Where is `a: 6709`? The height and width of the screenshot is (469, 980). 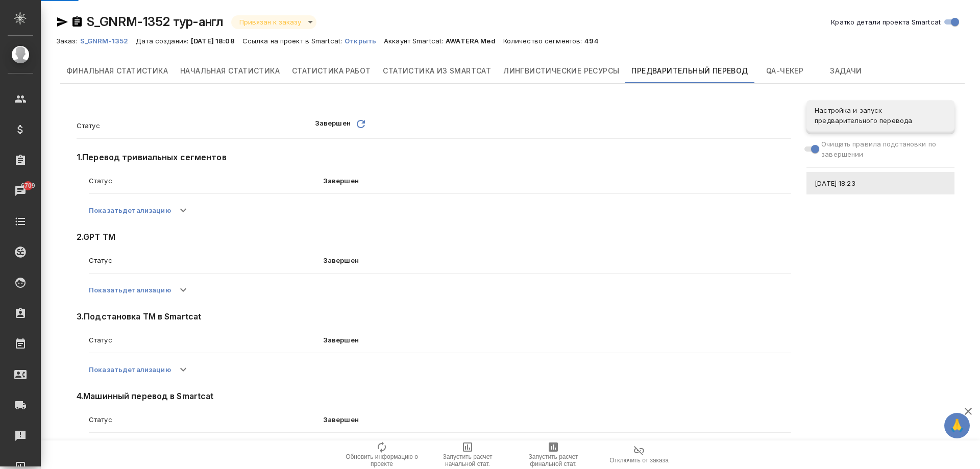
a: 6709 is located at coordinates (21, 191).